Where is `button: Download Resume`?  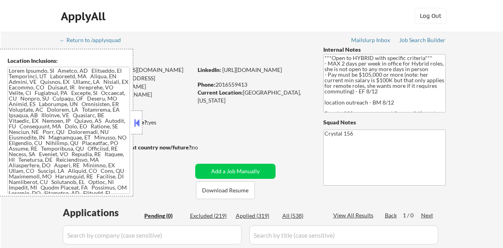 button: Download Resume is located at coordinates (225, 190).